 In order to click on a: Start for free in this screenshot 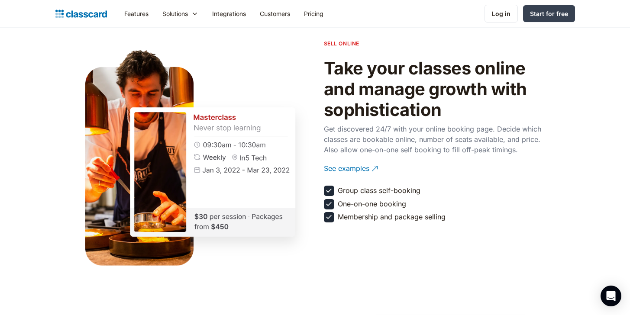, I will do `click(549, 13)`.